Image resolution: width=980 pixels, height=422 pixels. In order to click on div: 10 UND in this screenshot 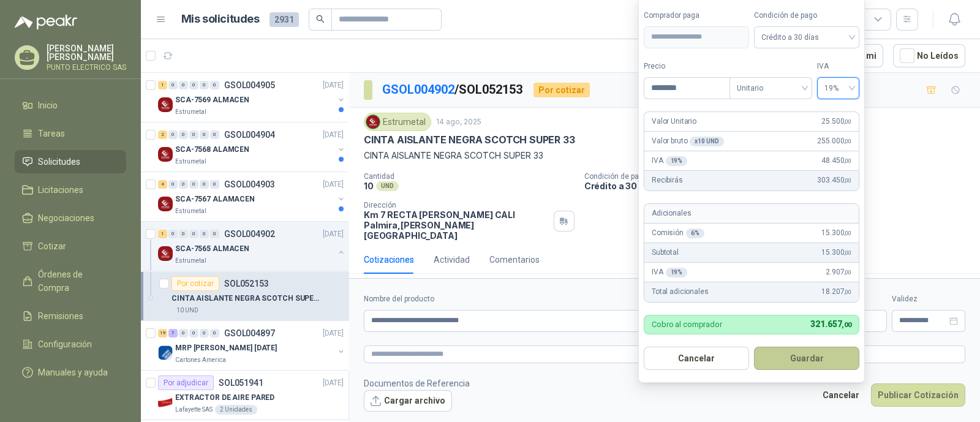, I will do `click(188, 311)`.